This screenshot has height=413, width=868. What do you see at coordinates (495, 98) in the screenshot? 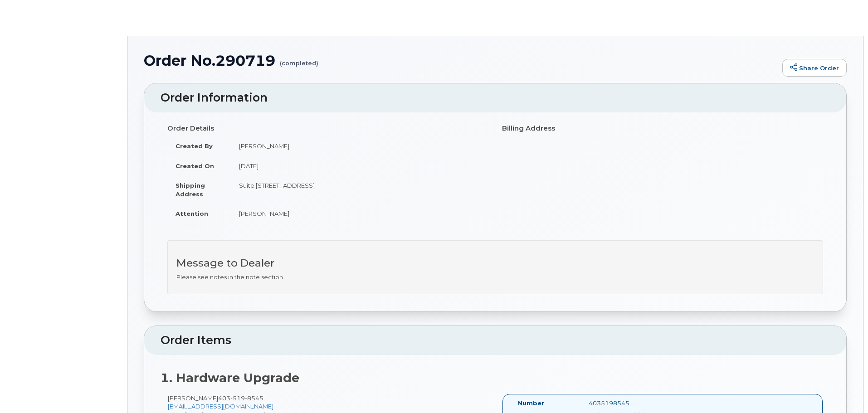
I see `h2: Order Information` at bounding box center [495, 98].